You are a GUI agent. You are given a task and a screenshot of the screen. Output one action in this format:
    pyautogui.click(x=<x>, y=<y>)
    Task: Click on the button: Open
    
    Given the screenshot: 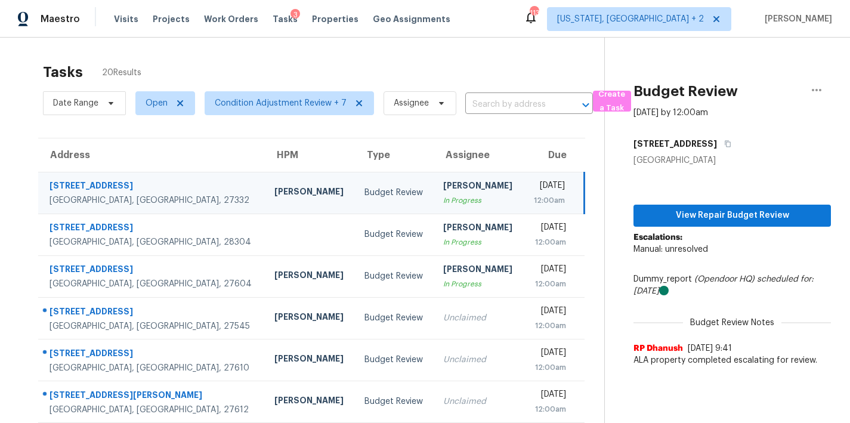 What is the action you would take?
    pyautogui.click(x=586, y=105)
    